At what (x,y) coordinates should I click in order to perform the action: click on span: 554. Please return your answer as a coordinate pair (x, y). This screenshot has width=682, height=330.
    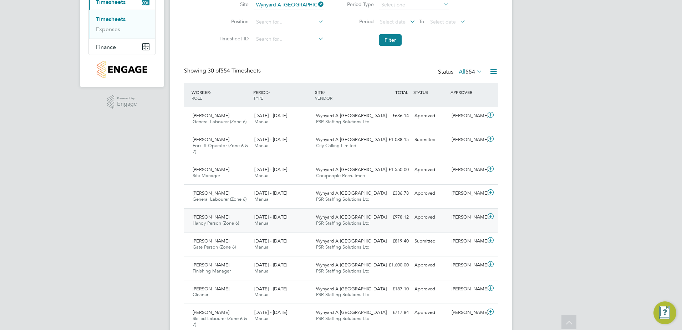
    Looking at the image, I should click on (470, 72).